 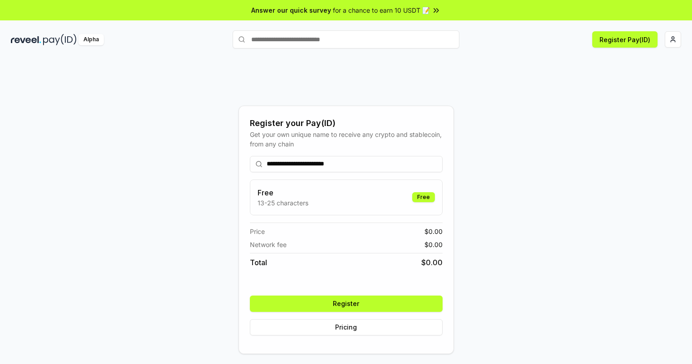 I want to click on div: Register your Pay(ID), so click(x=346, y=123).